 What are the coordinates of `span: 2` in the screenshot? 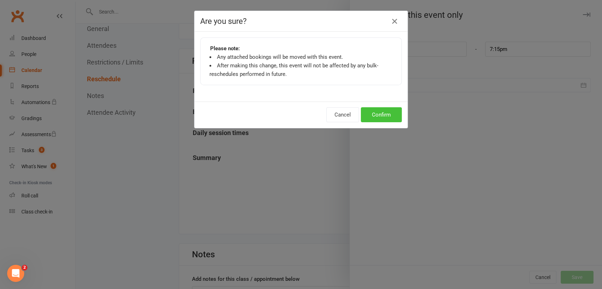 It's located at (25, 267).